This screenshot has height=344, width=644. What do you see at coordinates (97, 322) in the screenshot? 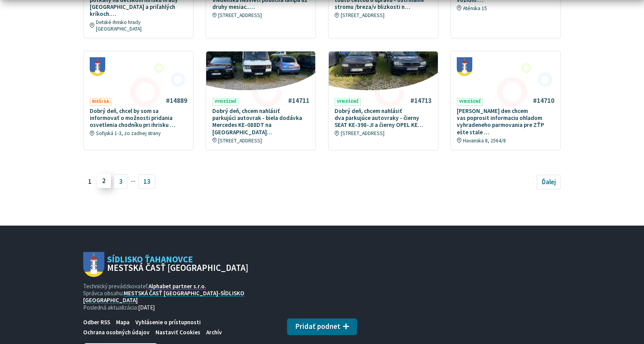
I see `span: Odber RSS` at bounding box center [97, 322].